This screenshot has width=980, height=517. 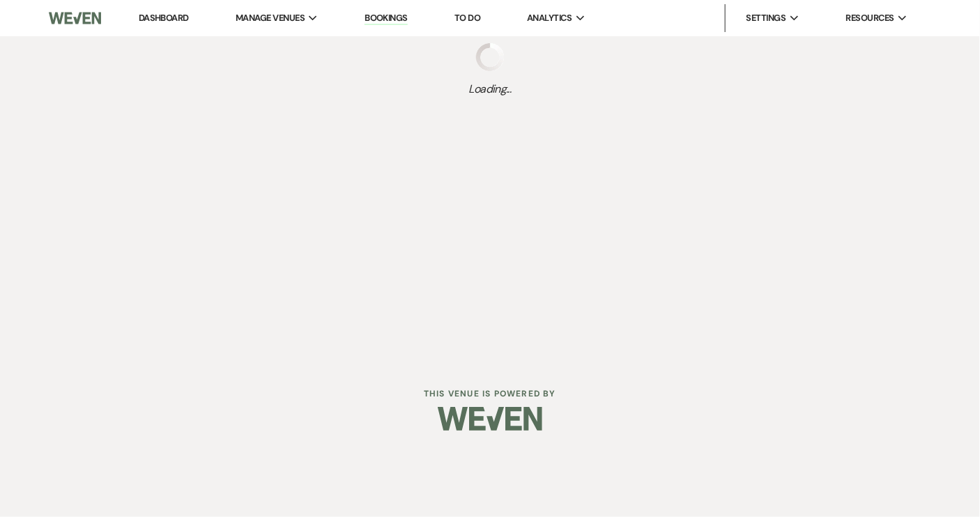 I want to click on span: Loading..., so click(x=490, y=89).